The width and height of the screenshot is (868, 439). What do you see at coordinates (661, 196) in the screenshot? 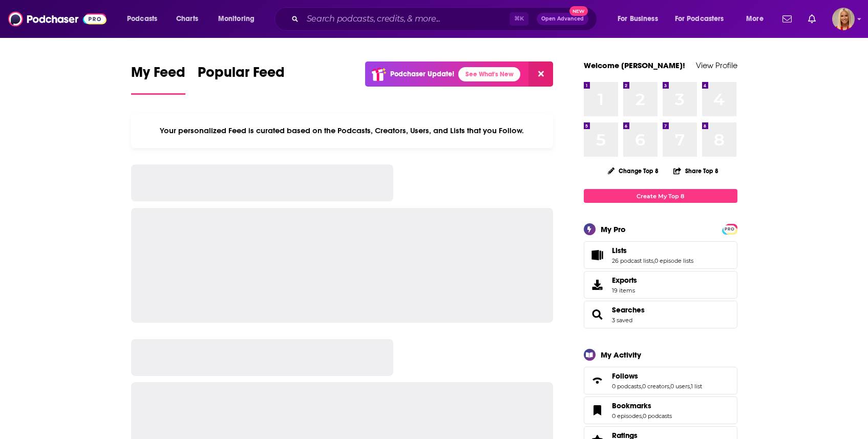
I see `a: Create My Top 8` at bounding box center [661, 196].